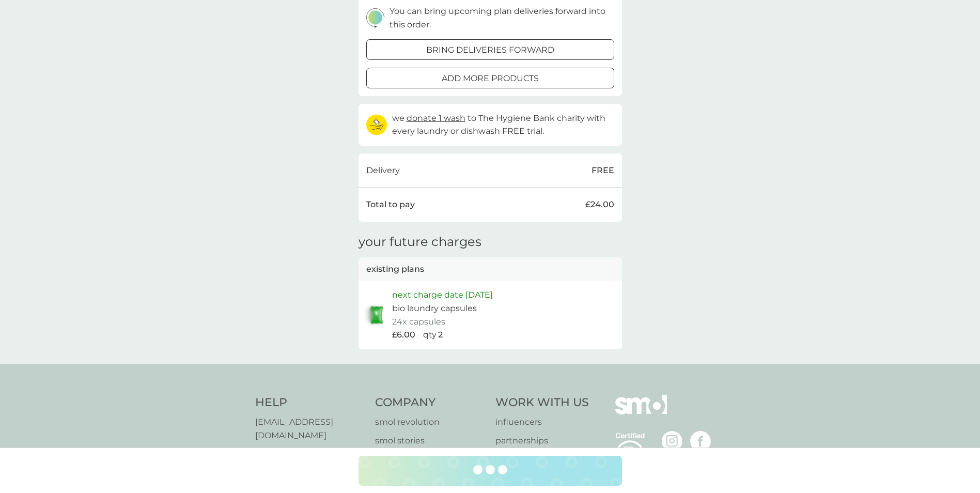 This screenshot has width=980, height=493. I want to click on p: smol stories, so click(430, 440).